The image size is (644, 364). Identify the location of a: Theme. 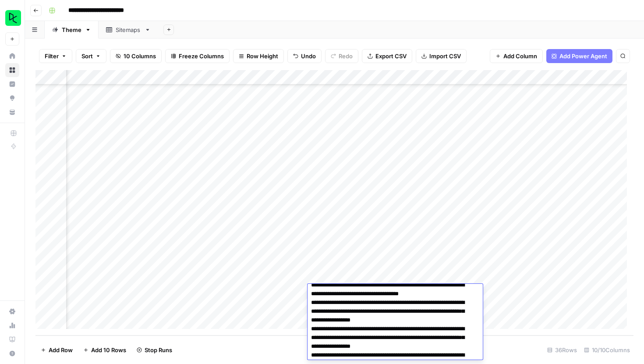
(71, 29).